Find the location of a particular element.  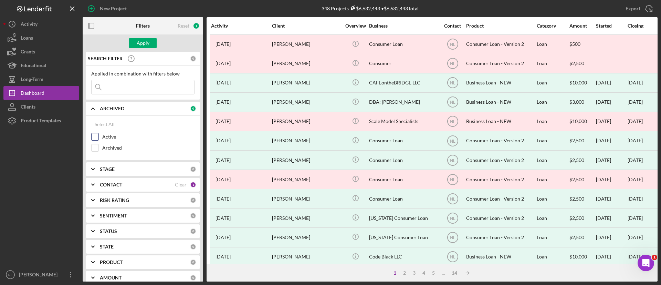

button: Apply is located at coordinates (143, 43).